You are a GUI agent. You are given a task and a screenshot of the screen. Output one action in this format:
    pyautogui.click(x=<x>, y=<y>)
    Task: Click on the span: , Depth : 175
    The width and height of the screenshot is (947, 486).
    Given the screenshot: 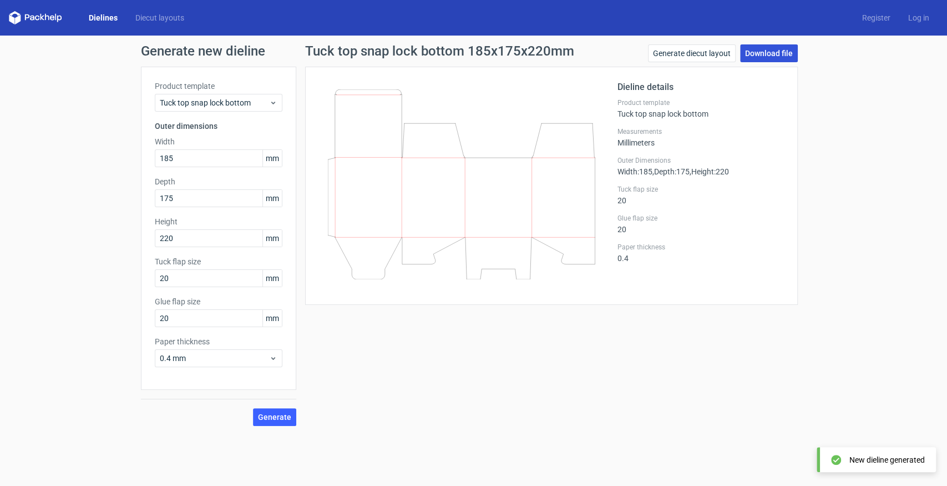 What is the action you would take?
    pyautogui.click(x=671, y=171)
    